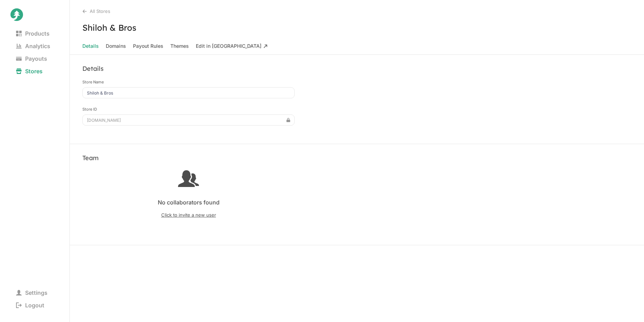 The image size is (644, 322). I want to click on span: Themes, so click(179, 46).